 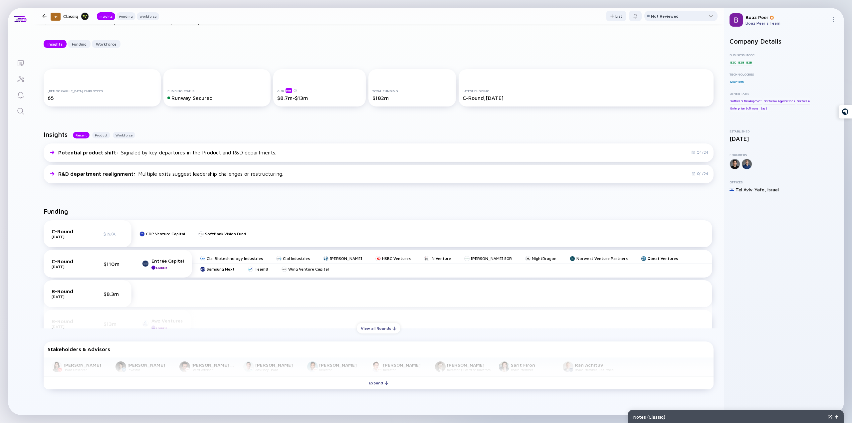 What do you see at coordinates (231, 258) in the screenshot?
I see `a: Clal Biotechnology Industries` at bounding box center [231, 258].